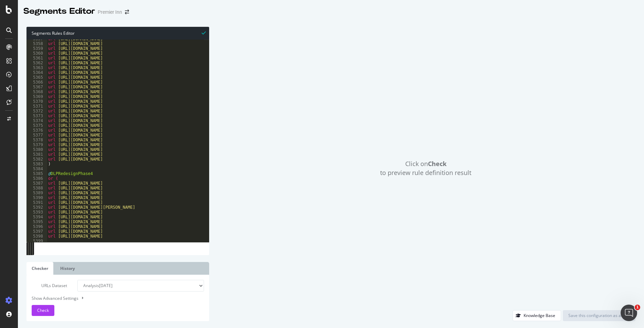 This screenshot has width=644, height=328. Describe the element at coordinates (37, 183) in the screenshot. I see `div: 5387` at that location.